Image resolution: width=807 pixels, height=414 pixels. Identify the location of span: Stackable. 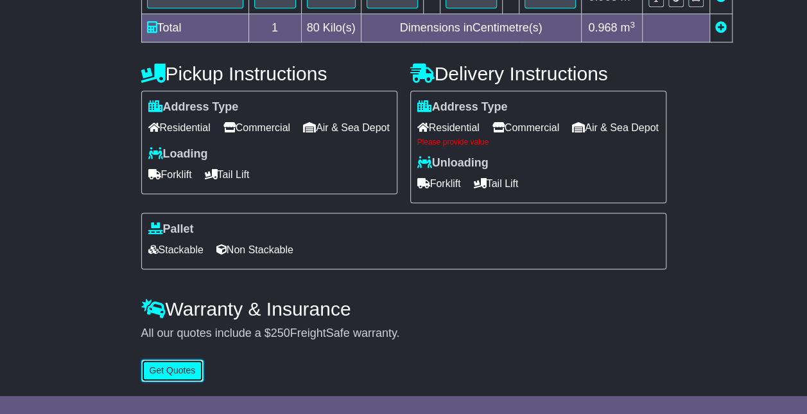
(176, 249).